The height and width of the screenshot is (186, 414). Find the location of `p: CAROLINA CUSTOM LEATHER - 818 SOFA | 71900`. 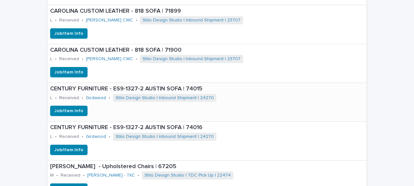

p: CAROLINA CUSTOM LEATHER - 818 SOFA | 71900 is located at coordinates (207, 50).